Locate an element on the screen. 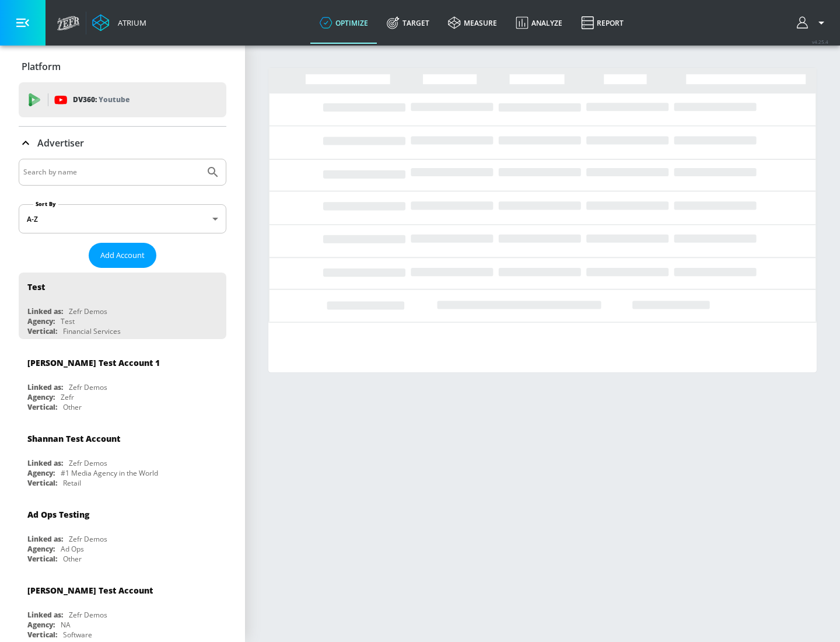 The width and height of the screenshot is (840, 642). div: Ad Ops Testing is located at coordinates (59, 515).